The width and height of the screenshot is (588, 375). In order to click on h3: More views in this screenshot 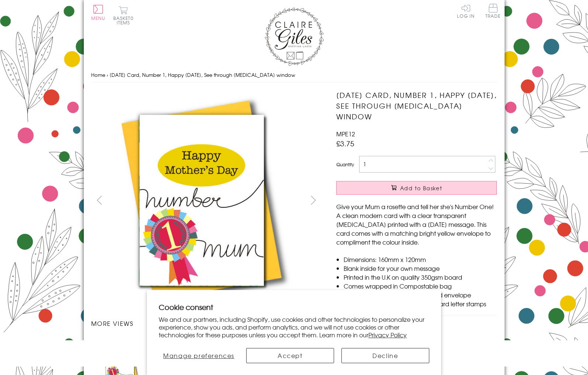, I will do `click(206, 323)`.